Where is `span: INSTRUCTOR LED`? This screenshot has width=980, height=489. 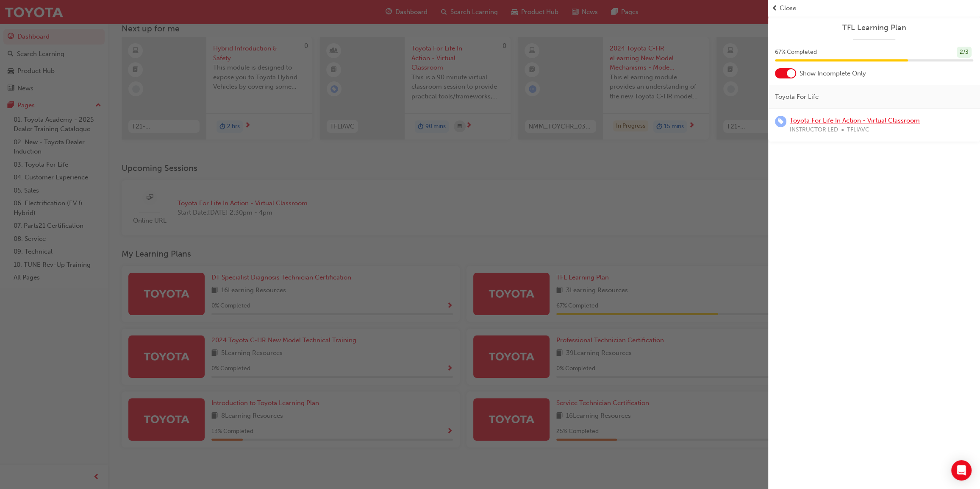 span: INSTRUCTOR LED is located at coordinates (814, 129).